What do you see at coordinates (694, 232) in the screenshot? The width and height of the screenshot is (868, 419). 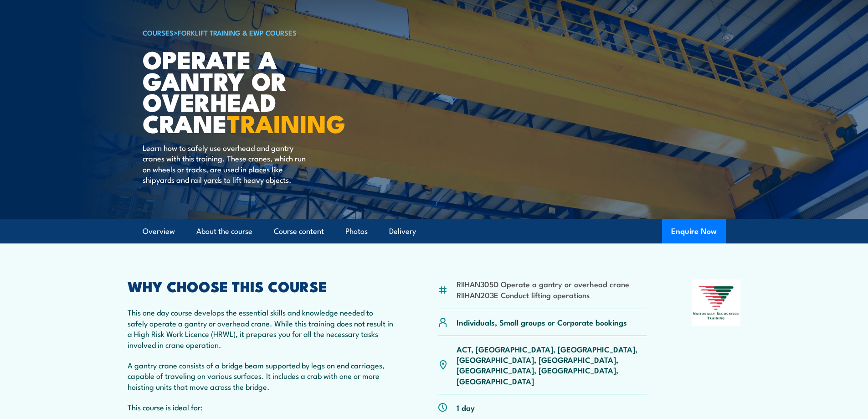 I see `button: Enquire Now` at bounding box center [694, 232].